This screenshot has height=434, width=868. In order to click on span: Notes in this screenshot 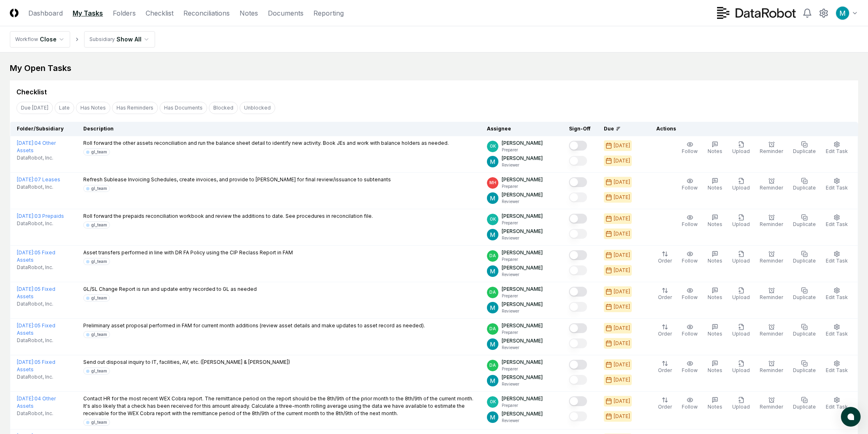, I will do `click(715, 297)`.